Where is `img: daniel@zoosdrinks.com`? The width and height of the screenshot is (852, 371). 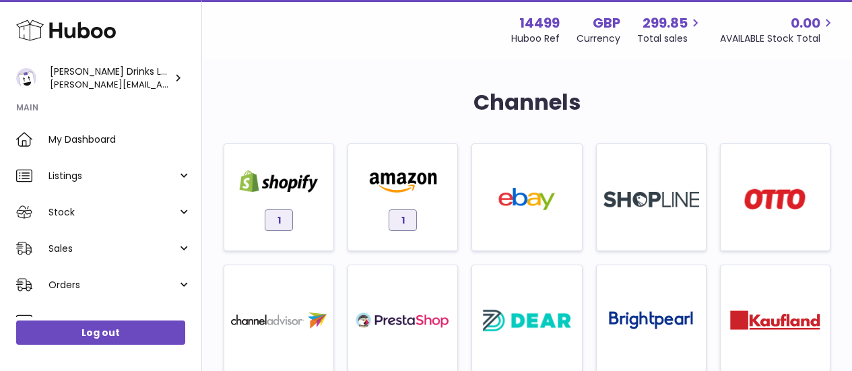
img: daniel@zoosdrinks.com is located at coordinates (26, 78).